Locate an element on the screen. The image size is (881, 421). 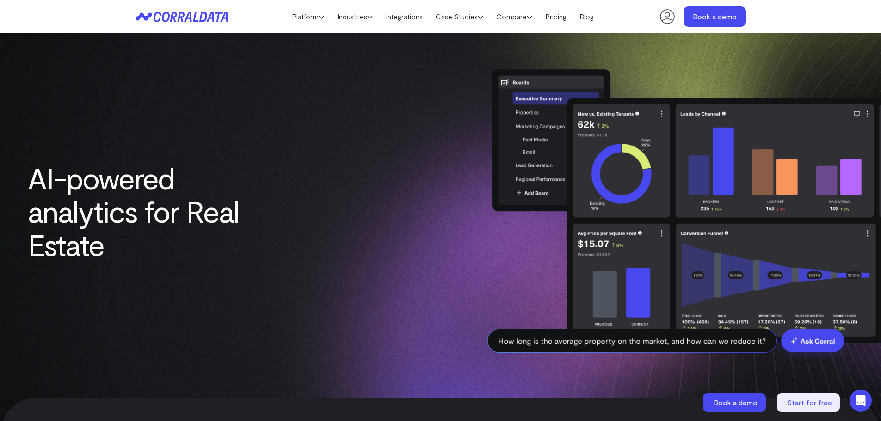
a: Blog is located at coordinates (586, 17).